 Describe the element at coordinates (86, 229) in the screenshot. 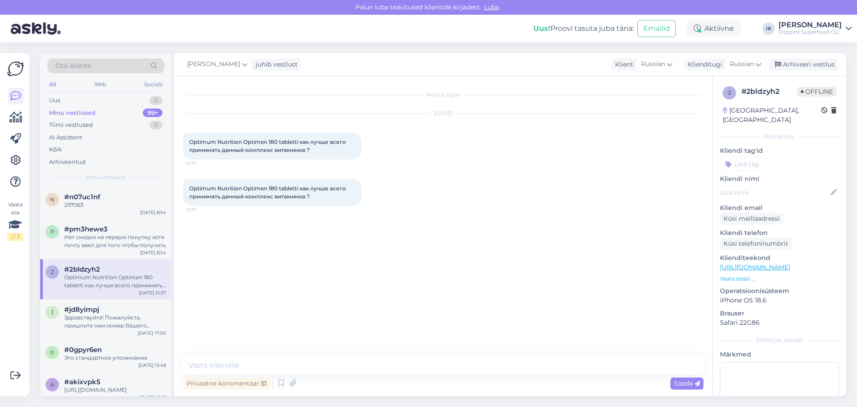

I see `span: #pm3hewe3` at that location.